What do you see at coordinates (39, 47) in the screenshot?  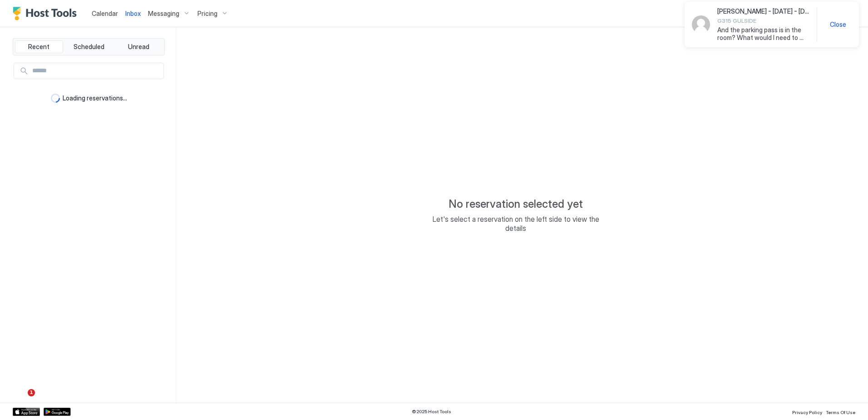 I see `span: Recent` at bounding box center [39, 47].